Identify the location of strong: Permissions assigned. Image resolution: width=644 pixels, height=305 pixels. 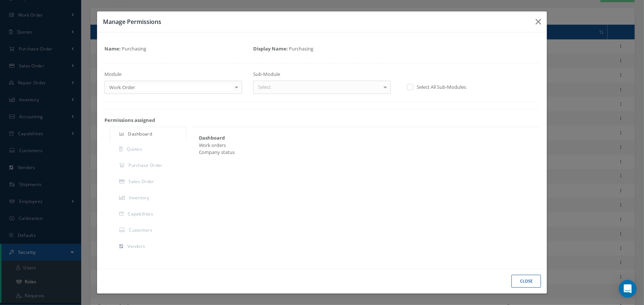
(130, 120).